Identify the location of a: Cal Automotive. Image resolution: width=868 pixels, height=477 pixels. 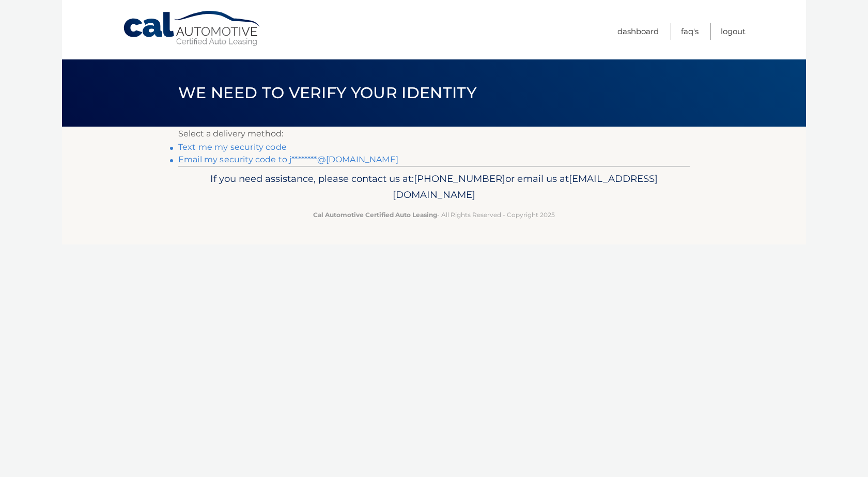
(192, 29).